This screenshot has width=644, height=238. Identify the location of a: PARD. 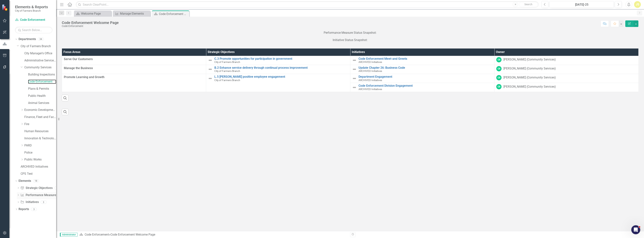
(40, 146).